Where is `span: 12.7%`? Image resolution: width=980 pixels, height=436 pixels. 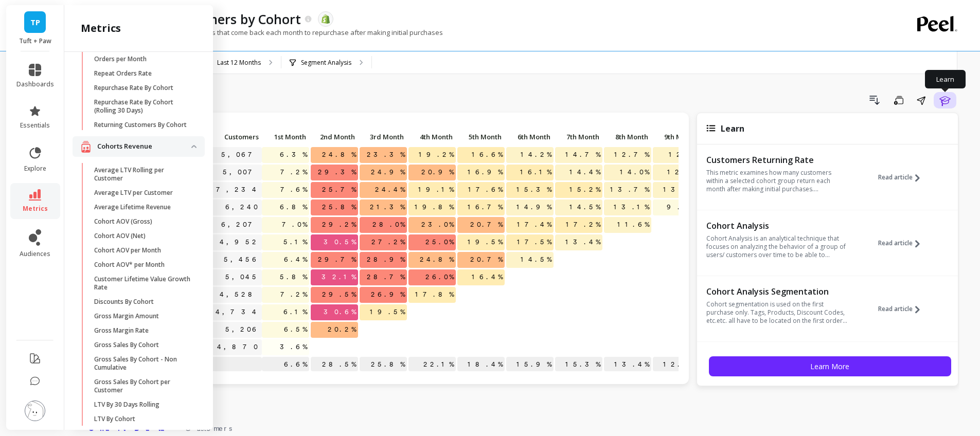 span: 12.7% is located at coordinates (632, 155).